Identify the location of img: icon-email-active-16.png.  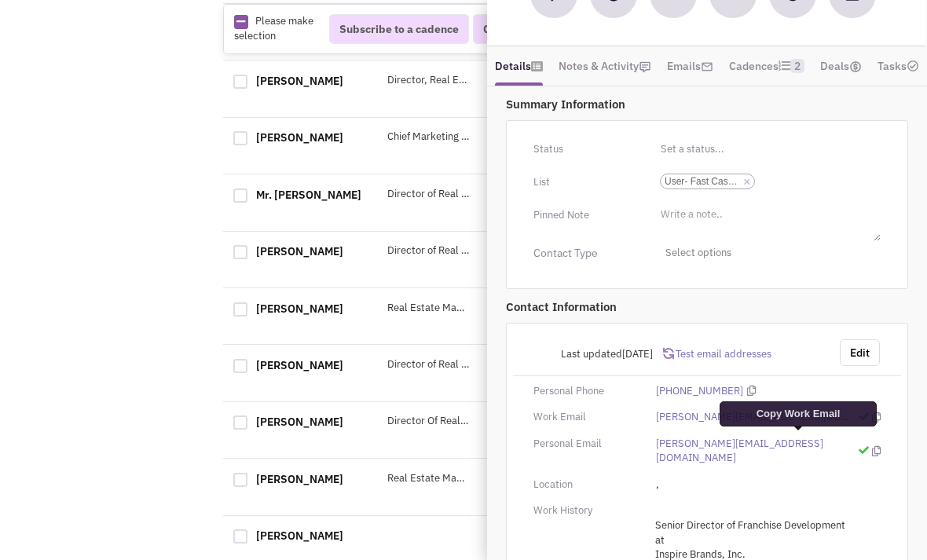
(707, 67).